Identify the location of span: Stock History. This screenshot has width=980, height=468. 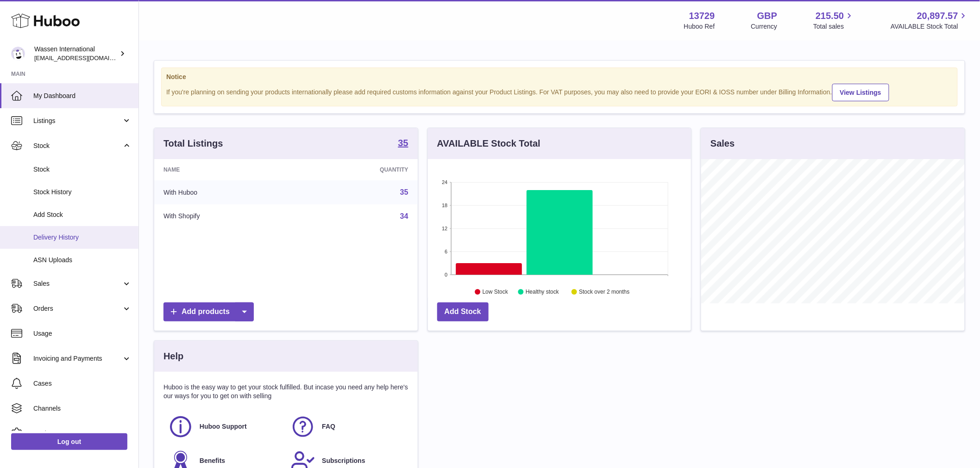
(83, 192).